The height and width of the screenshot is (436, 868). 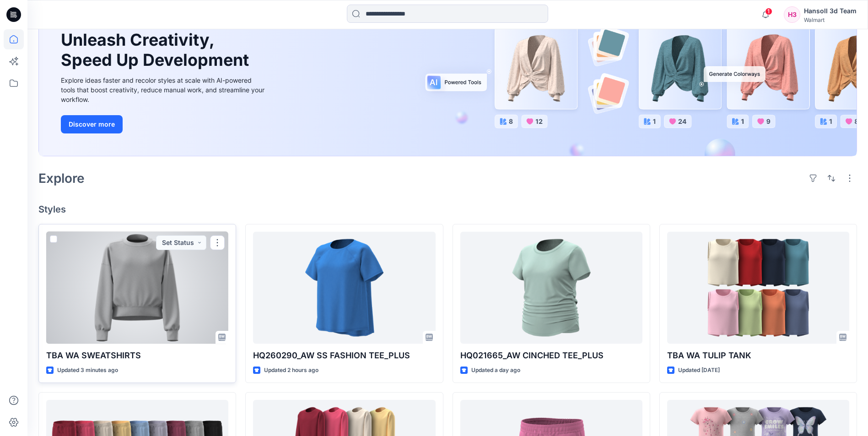 What do you see at coordinates (830, 20) in the screenshot?
I see `div: Walmart` at bounding box center [830, 20].